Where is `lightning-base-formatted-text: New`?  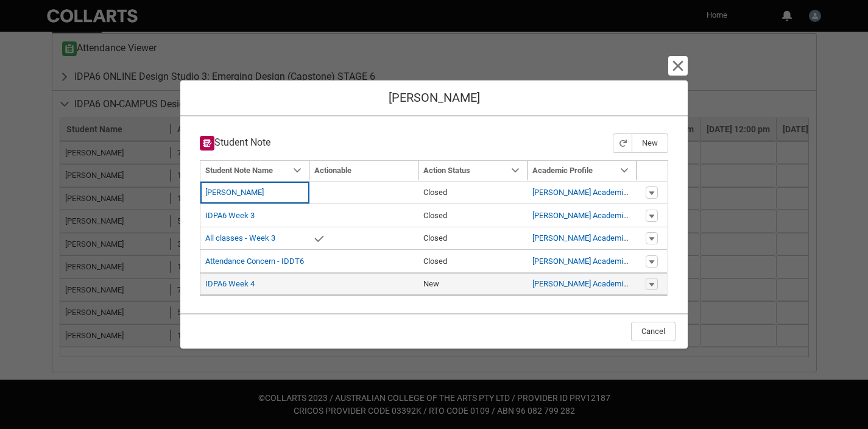
lightning-base-formatted-text: New is located at coordinates (431, 283).